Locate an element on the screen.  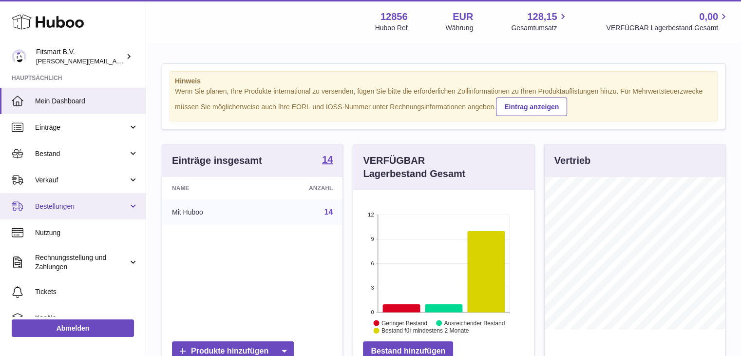
strong: EUR is located at coordinates (463, 17).